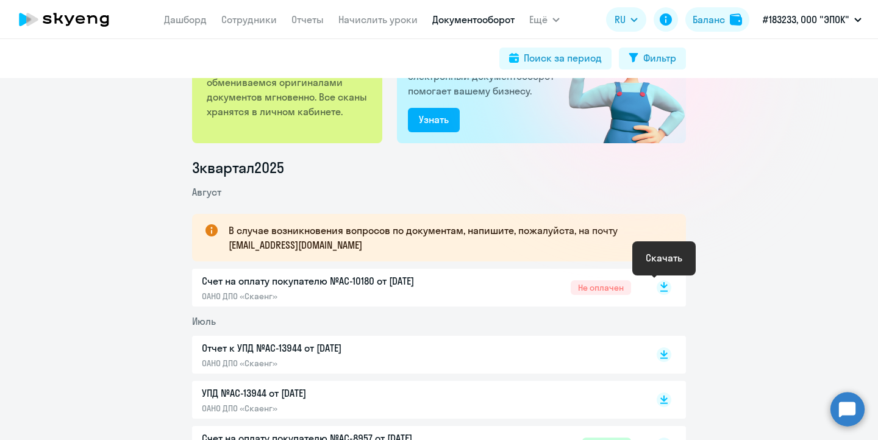 Image resolution: width=878 pixels, height=440 pixels. What do you see at coordinates (185, 20) in the screenshot?
I see `a: Дашборд` at bounding box center [185, 20].